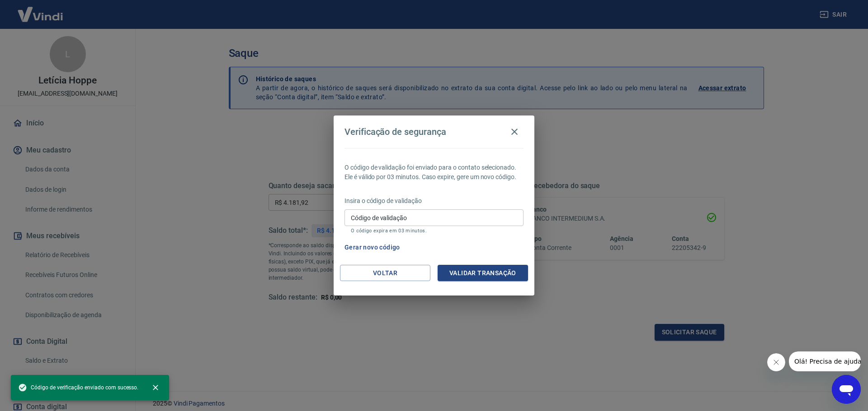  I want to click on p: O código de validação foi enviado para o contato selecionado. Ele é válido por 03 minutos. Caso e..., so click(434, 173).